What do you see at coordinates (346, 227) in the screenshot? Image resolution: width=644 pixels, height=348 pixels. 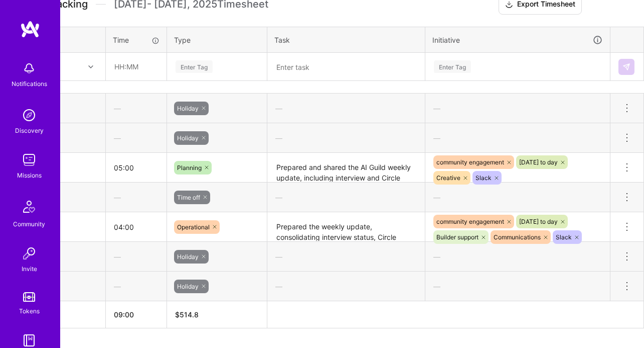 I see `textarea: Prepared the weekly update, consolidating interview status, Circle membership numbers, and upcomi...` at bounding box center [346, 227].